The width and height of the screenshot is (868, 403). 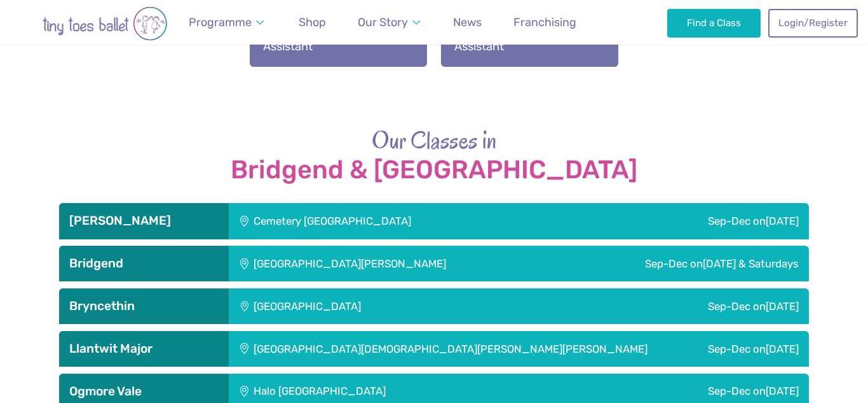 I want to click on h3: Ogmore Vale, so click(x=144, y=391).